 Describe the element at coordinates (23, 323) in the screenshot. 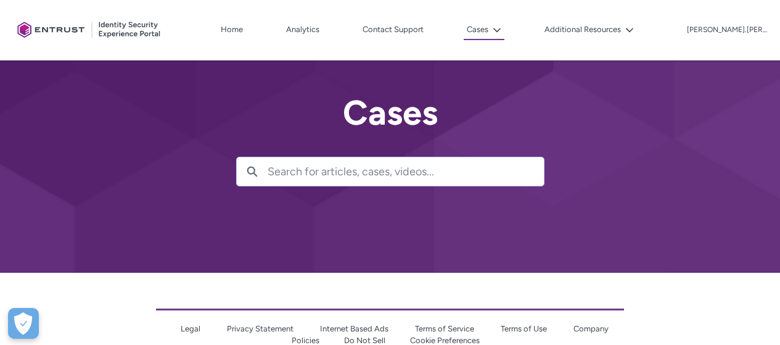

I see `button: Open Preferences` at that location.